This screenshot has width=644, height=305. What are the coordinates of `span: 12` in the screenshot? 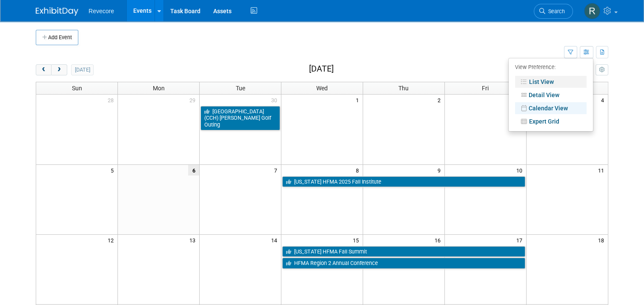 It's located at (112, 240).